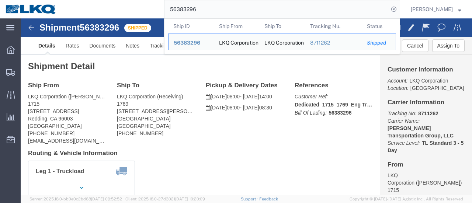 The image size is (472, 203). Describe the element at coordinates (282, 26) in the screenshot. I see `th: Ship To` at that location.